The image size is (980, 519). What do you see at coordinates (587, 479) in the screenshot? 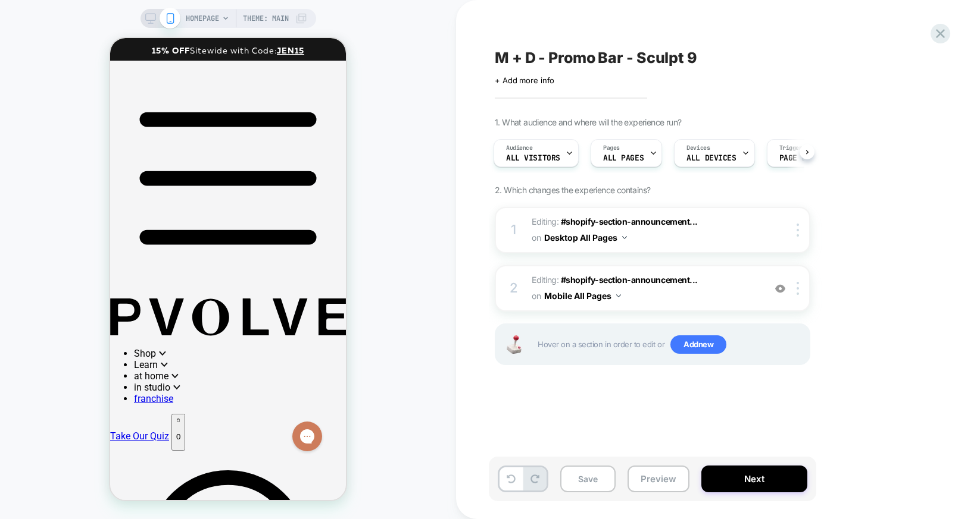
I see `button: Save` at bounding box center [587, 479].